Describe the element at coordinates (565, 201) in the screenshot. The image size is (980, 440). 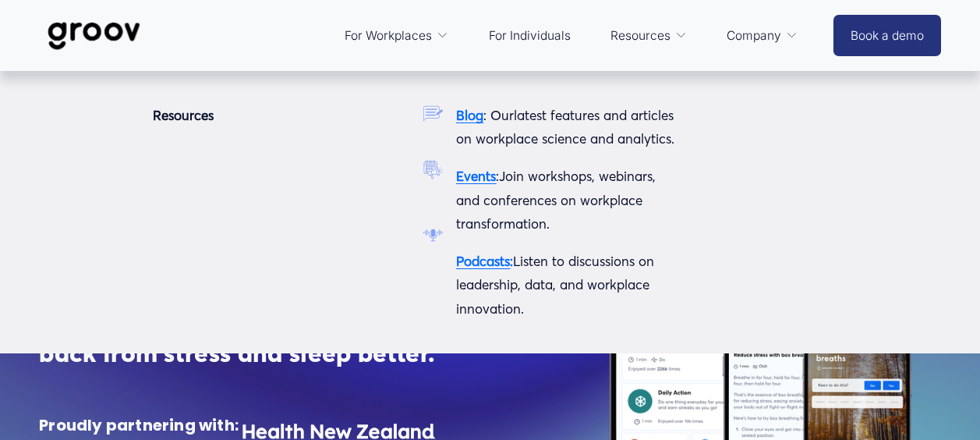
I see `p: Join workshops, webinars, and conferences on workplace transformation.` at that location.